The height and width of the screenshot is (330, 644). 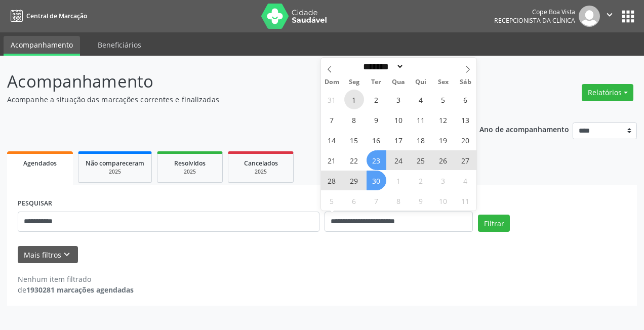 What do you see at coordinates (331, 200) in the screenshot?
I see `span: Outubro 5, 2025` at bounding box center [331, 200].